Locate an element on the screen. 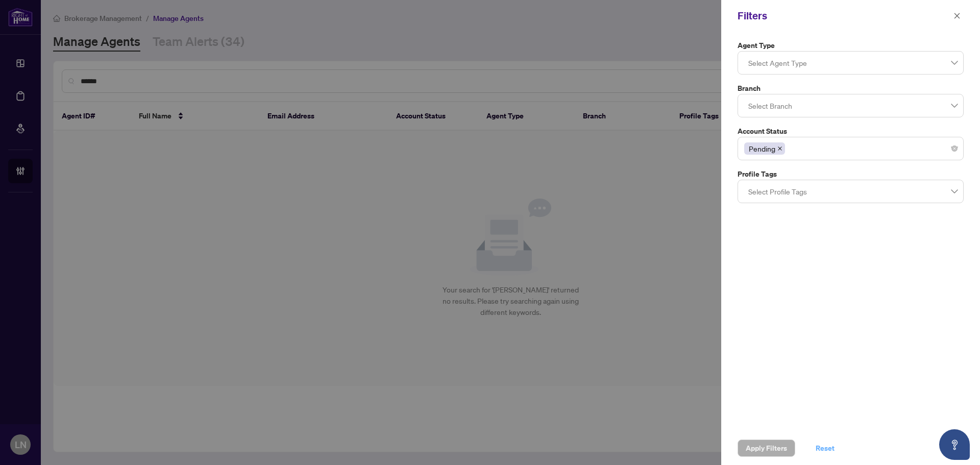  label: Profile Tags is located at coordinates (850, 174).